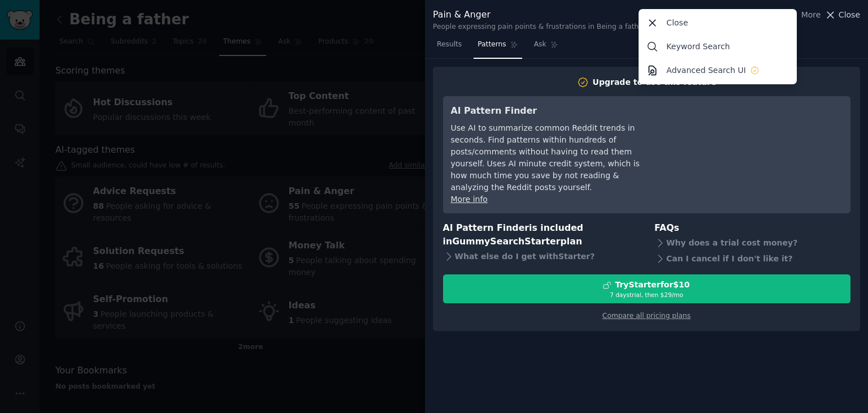 Image resolution: width=868 pixels, height=413 pixels. I want to click on div: 7 days trial, then $ 29 /mo, so click(647, 294).